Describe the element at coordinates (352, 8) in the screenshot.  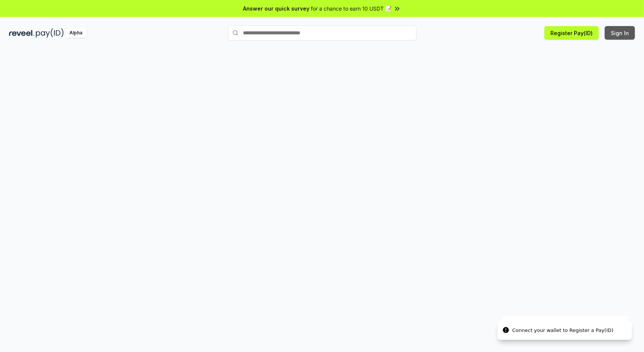
I see `span: for a chance to earn 10 USDT 📝` at that location.